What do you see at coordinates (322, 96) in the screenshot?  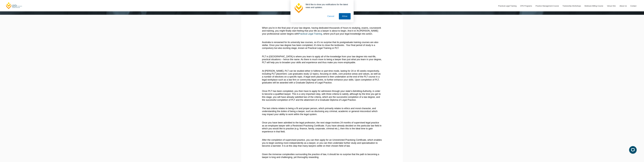 I see `p: Once PLT has been completed, you then have to apply for admission through your state’s Admitting ...` at bounding box center [322, 96].